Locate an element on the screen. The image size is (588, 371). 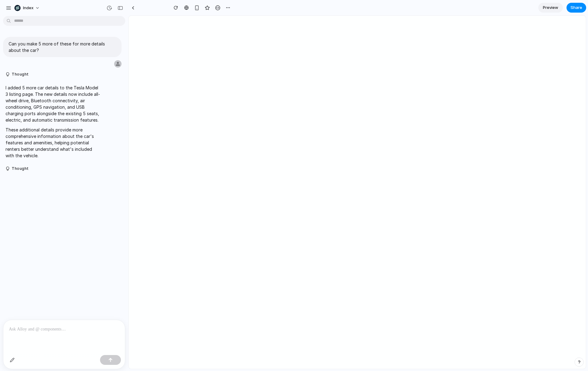
button: Index is located at coordinates (27, 8).